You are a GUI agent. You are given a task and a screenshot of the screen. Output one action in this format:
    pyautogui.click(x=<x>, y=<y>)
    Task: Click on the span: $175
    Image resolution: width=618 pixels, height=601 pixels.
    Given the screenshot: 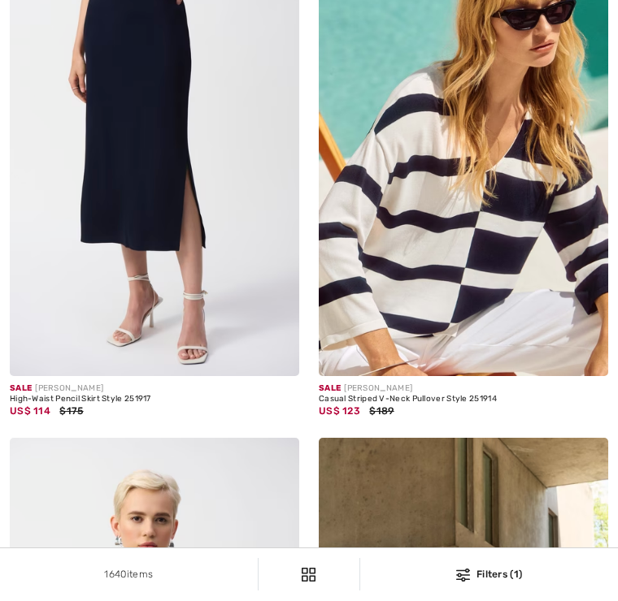 What is the action you would take?
    pyautogui.click(x=71, y=411)
    